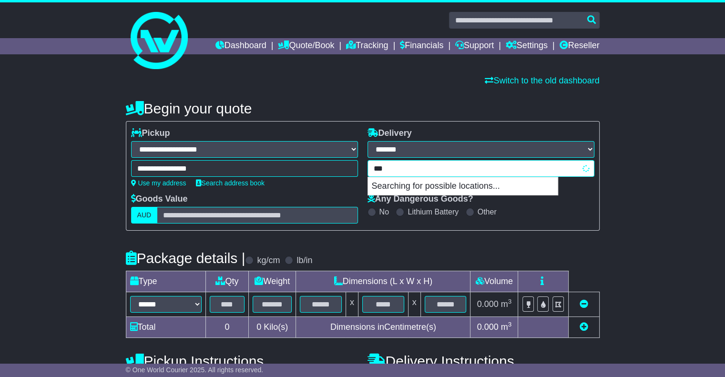  Describe the element at coordinates (542, 81) in the screenshot. I see `a: Switch to the old dashboard` at that location.